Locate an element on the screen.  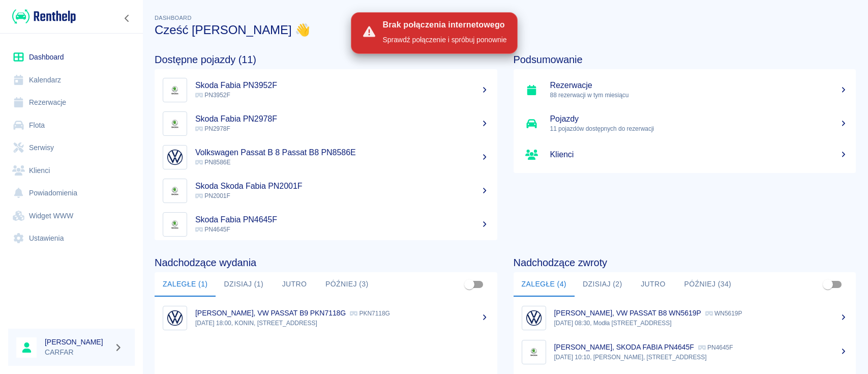
a: Dashboard is located at coordinates (72, 57).